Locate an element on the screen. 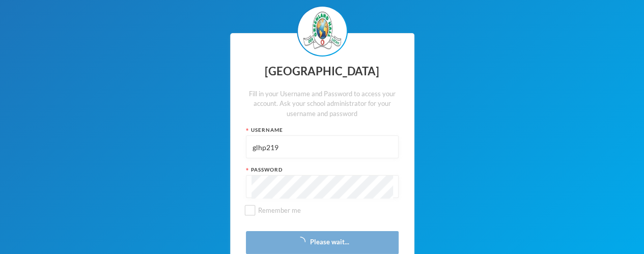 Image resolution: width=644 pixels, height=254 pixels. button: Please wait... is located at coordinates (322, 243).